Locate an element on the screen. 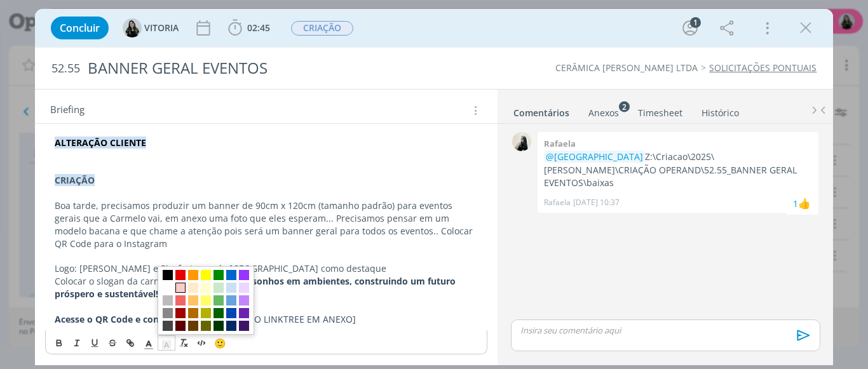 Image resolution: width=868 pixels, height=369 pixels. p: Colocar o slogan da carmelo: is located at coordinates (266, 288).